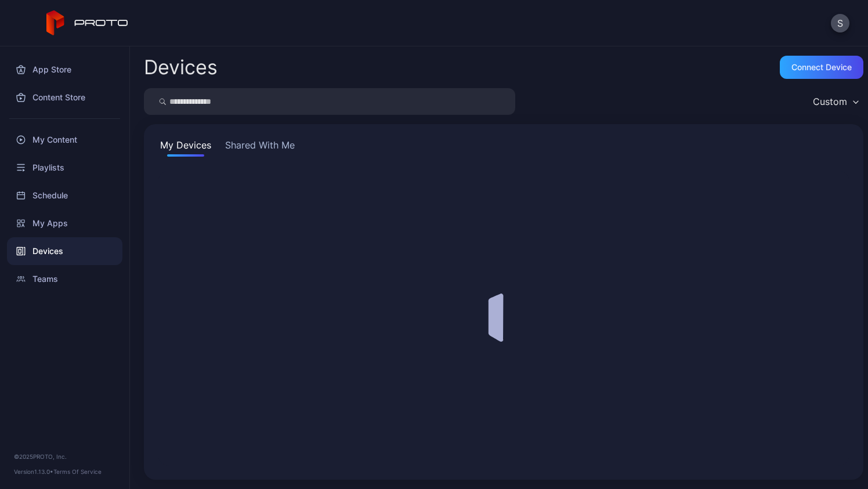  Describe the element at coordinates (64, 279) in the screenshot. I see `a: Teams` at that location.